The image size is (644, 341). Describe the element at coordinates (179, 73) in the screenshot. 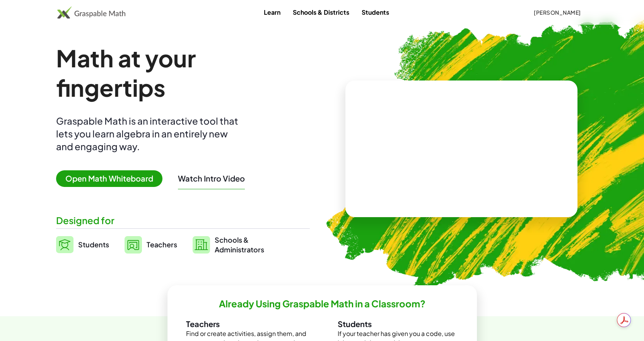

I see `h1: Math at your fingertips` at that location.